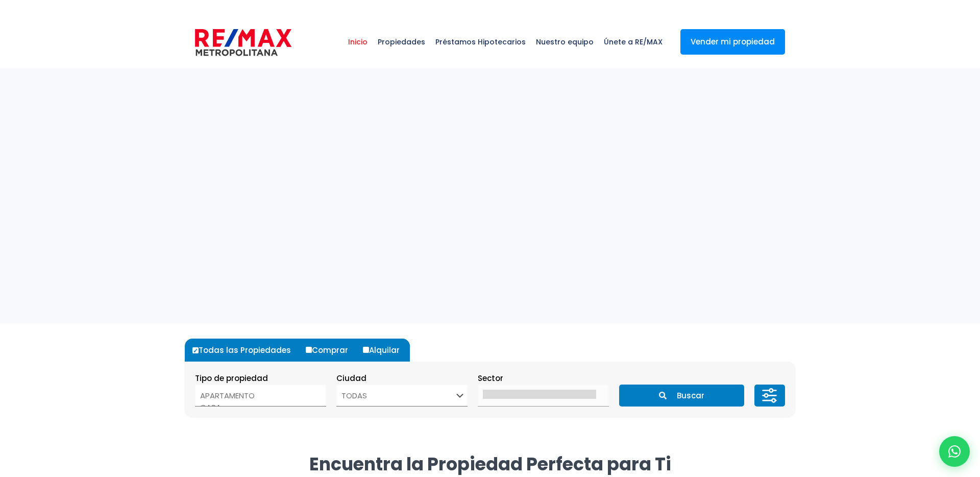 The height and width of the screenshot is (477, 980). What do you see at coordinates (633, 42) in the screenshot?
I see `span: Únete a RE/MAX` at bounding box center [633, 42].